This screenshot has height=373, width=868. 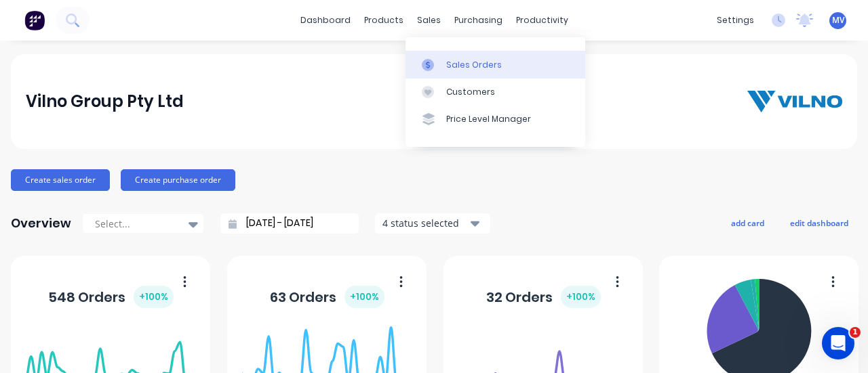 What do you see at coordinates (795, 102) in the screenshot?
I see `img: Vilno Group Pty Ltd` at bounding box center [795, 102].